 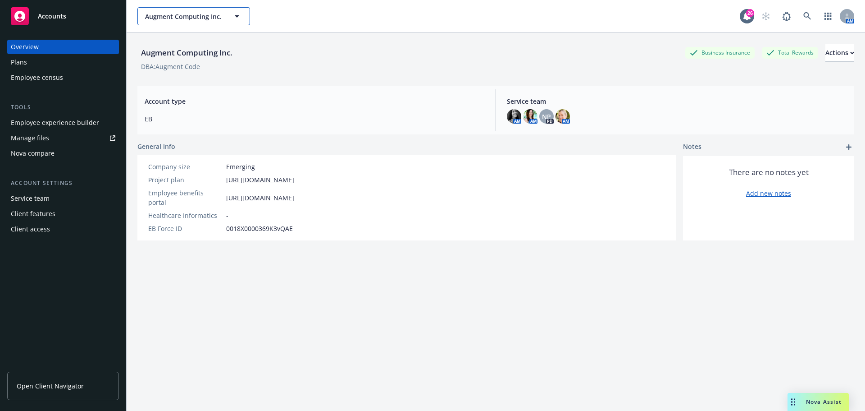 I want to click on div: Employee benefits portal, so click(x=185, y=197).